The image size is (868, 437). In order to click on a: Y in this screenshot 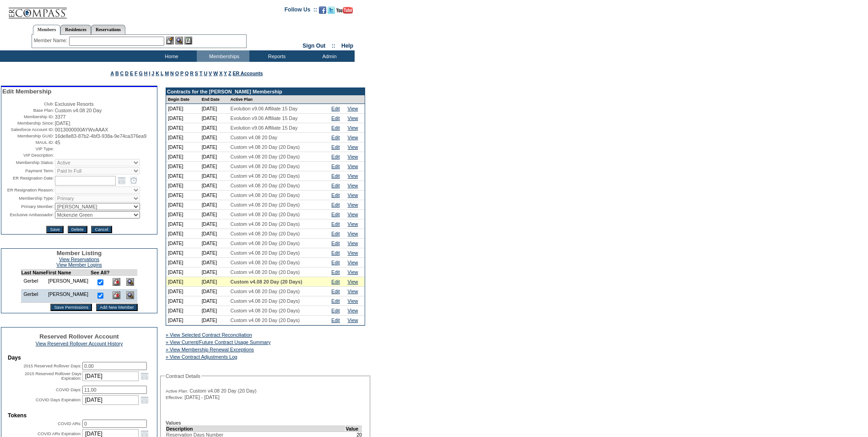, I will do `click(225, 73)`.